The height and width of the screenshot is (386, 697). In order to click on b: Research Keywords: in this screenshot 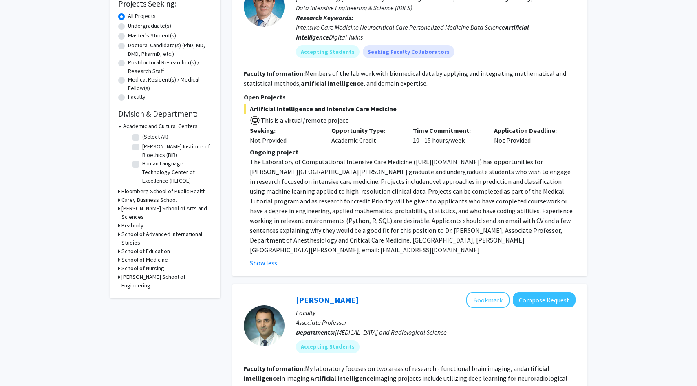, I will do `click(325, 18)`.